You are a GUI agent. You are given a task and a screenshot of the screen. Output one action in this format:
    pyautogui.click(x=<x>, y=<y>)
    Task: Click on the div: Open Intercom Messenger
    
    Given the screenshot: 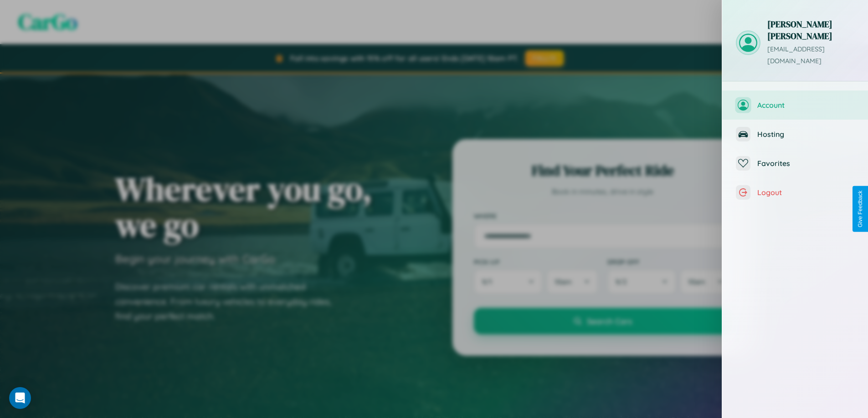 What is the action you would take?
    pyautogui.click(x=20, y=398)
    